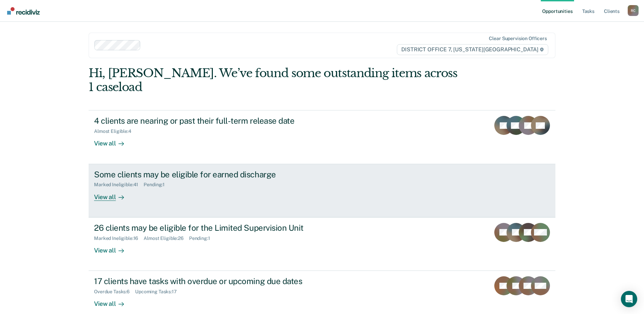  Describe the element at coordinates (629, 300) in the screenshot. I see `div: Open Intercom Messenger` at that location.